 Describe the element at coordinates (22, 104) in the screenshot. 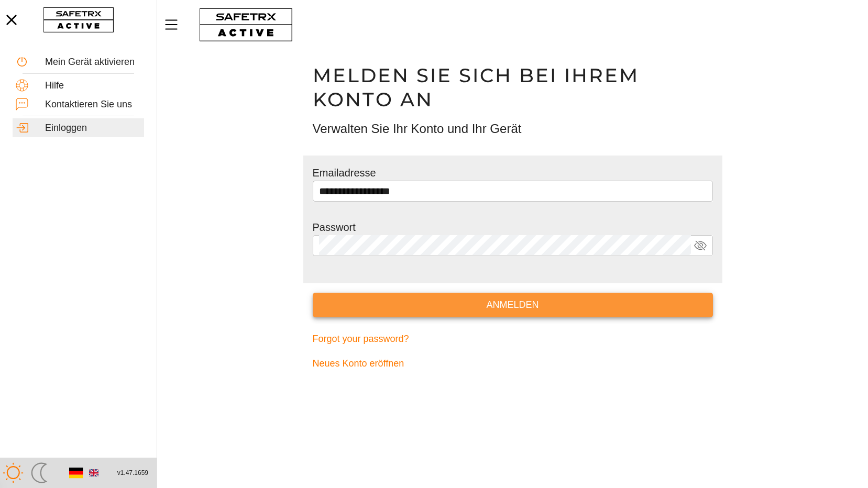

I see `img: ContactUs.svg` at that location.